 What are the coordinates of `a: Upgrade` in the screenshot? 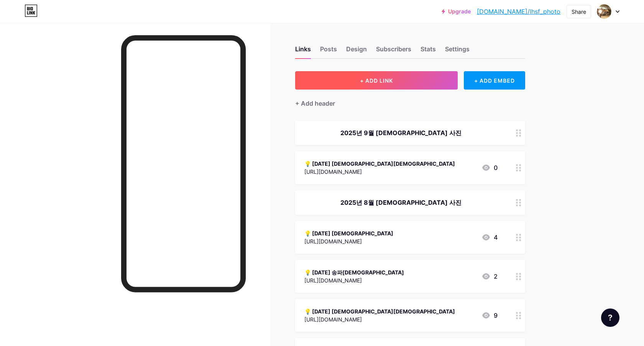 It's located at (456, 11).